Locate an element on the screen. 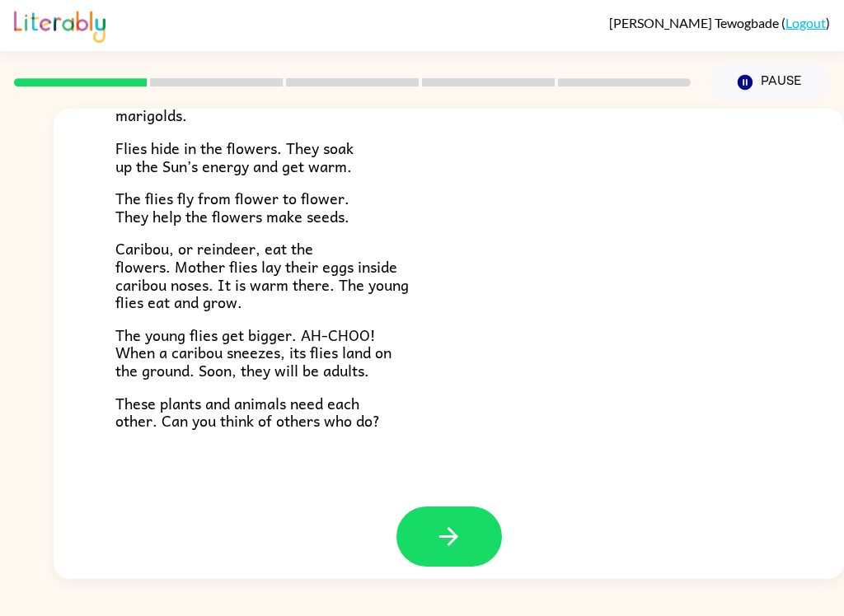  a: Logout is located at coordinates (805, 22).